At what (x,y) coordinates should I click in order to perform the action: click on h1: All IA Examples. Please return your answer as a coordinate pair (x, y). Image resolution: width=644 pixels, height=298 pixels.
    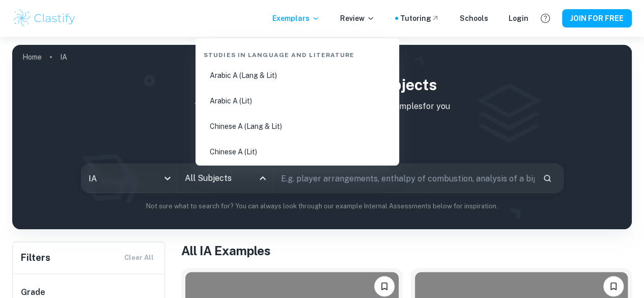
    Looking at the image, I should click on (406, 251).